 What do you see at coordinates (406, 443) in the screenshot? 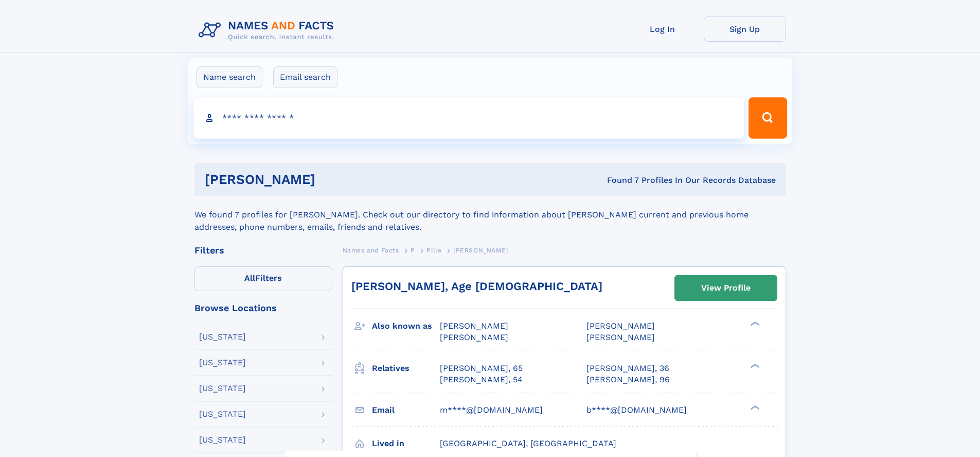
I see `h3: Lived in` at bounding box center [406, 443].